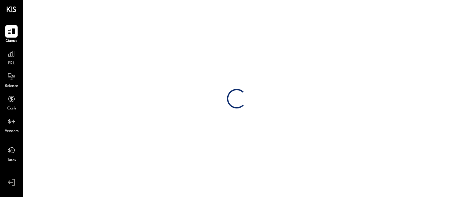  What do you see at coordinates (11, 160) in the screenshot?
I see `span: Tasks` at bounding box center [11, 160].